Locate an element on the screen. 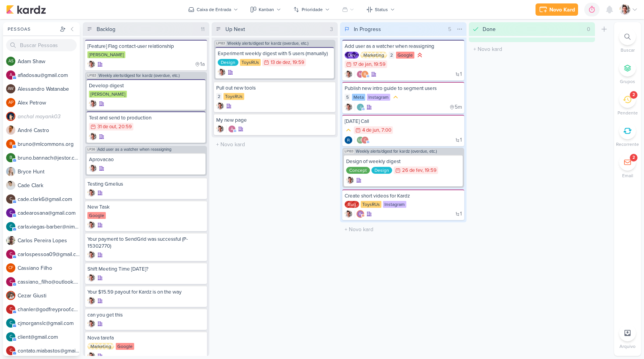 The width and height of the screenshot is (644, 359). div: 2 is located at coordinates (219, 96).